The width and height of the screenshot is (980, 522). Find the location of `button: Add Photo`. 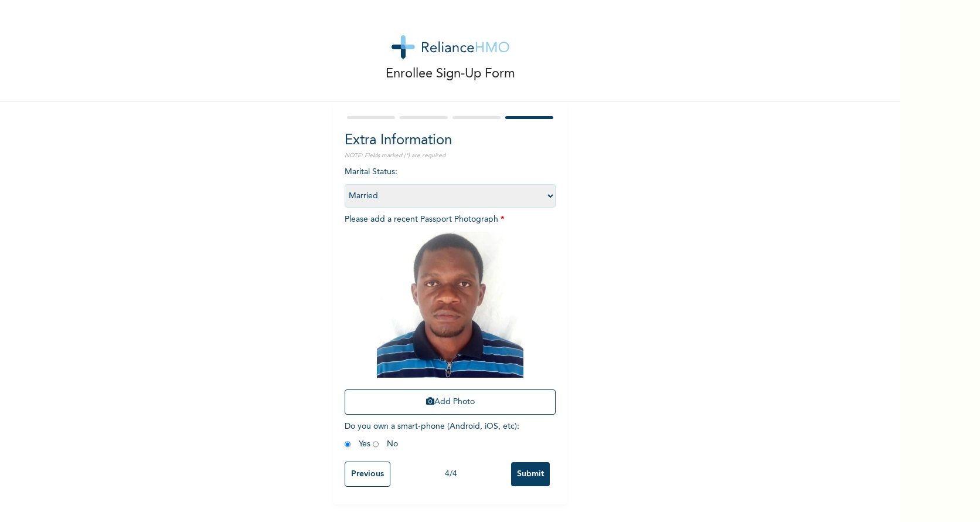

button: Add Photo is located at coordinates (450, 402).